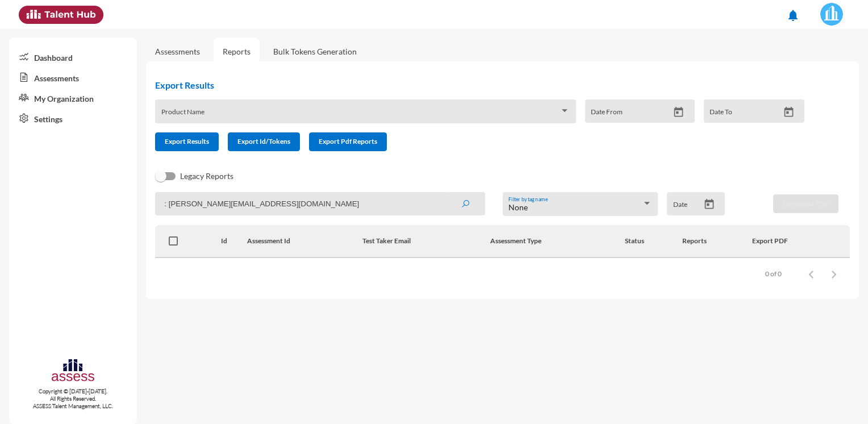  I want to click on a: My Organization, so click(73, 98).